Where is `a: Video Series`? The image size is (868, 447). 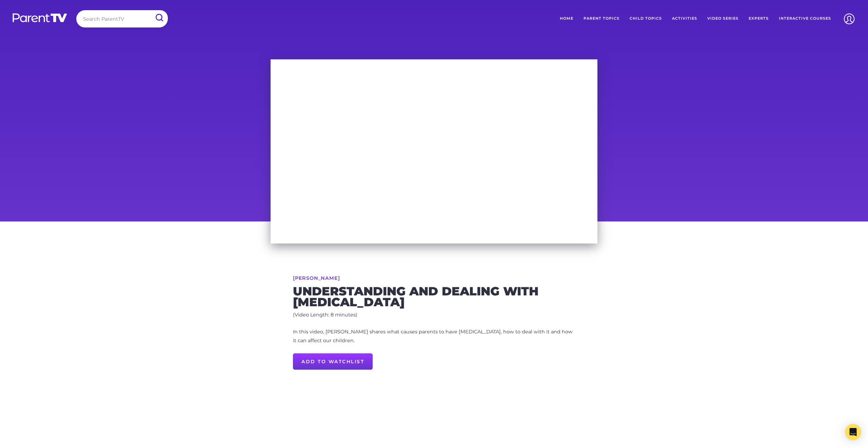 a: Video Series is located at coordinates (723, 19).